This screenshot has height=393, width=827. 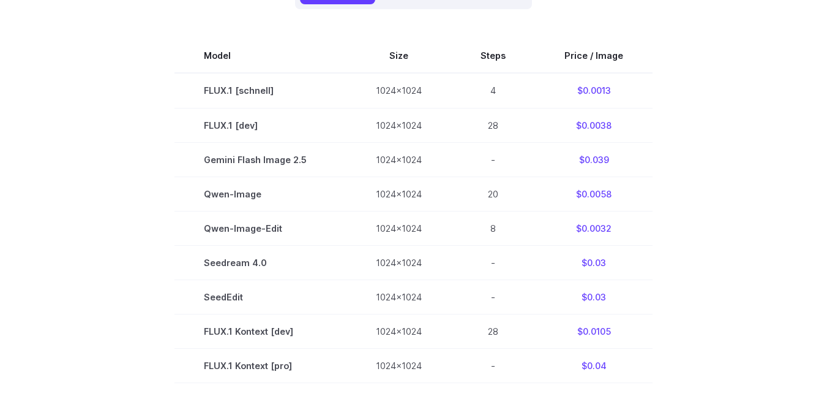 What do you see at coordinates (260, 193) in the screenshot?
I see `td: Qwen-Image` at bounding box center [260, 193].